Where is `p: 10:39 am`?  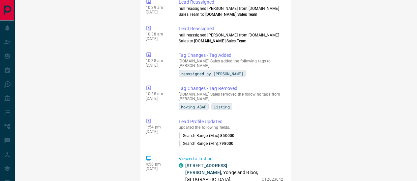
p: 10:39 am is located at coordinates (157, 8).